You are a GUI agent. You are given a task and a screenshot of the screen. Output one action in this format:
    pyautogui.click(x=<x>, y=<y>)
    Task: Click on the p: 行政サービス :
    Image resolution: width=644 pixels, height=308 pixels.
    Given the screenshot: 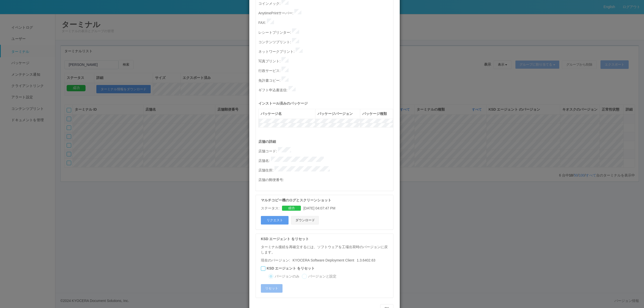 What is the action you would take?
    pyautogui.click(x=326, y=70)
    